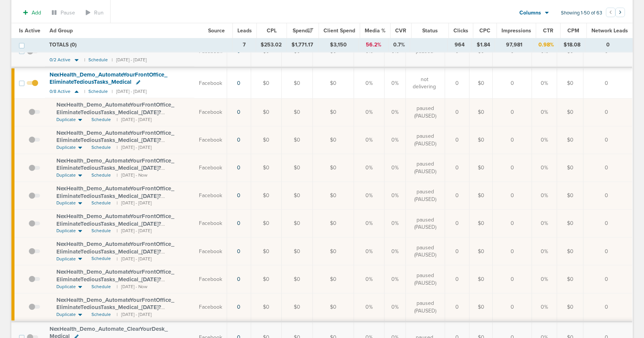 This screenshot has height=338, width=644. I want to click on td: $18.08, so click(571, 45).